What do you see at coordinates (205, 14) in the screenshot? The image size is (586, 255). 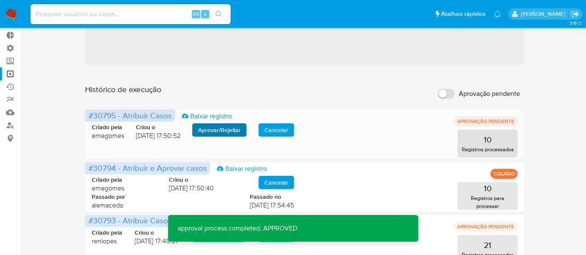 I see `span: s` at bounding box center [205, 14].